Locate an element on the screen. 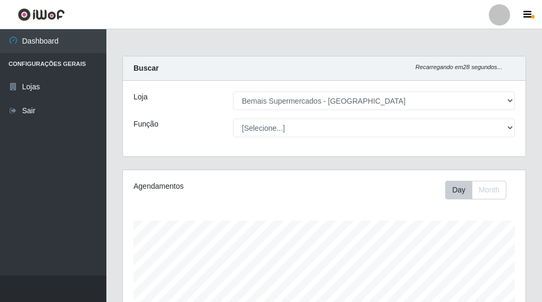 Image resolution: width=542 pixels, height=302 pixels. div: Agendamentos is located at coordinates (208, 186).